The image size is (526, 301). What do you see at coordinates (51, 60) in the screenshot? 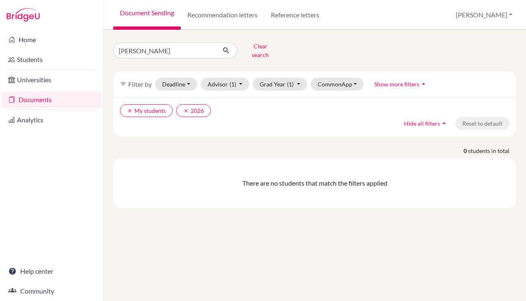
I see `a: Students` at bounding box center [51, 60].